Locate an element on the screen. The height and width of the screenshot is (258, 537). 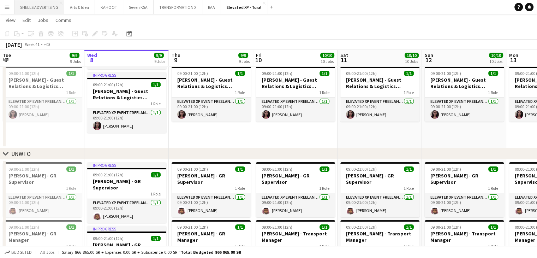
span: 8 is located at coordinates (91, 60).